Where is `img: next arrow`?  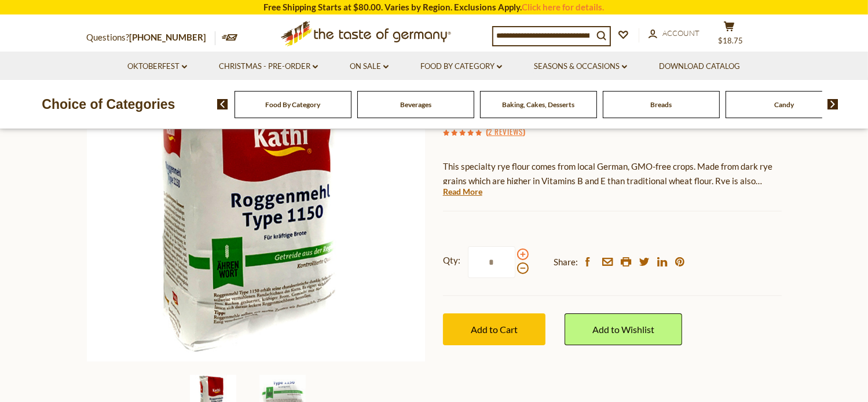 img: next arrow is located at coordinates (833, 105).